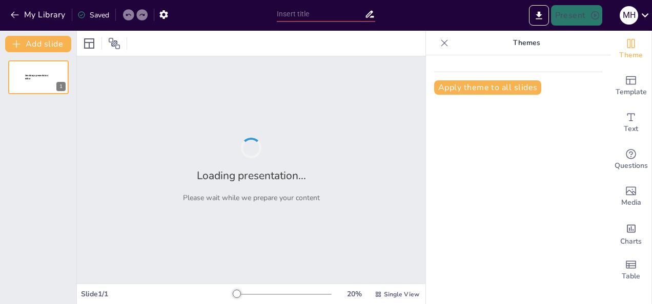 The image size is (652, 304). I want to click on button: Export to PowerPoint, so click(539, 15).